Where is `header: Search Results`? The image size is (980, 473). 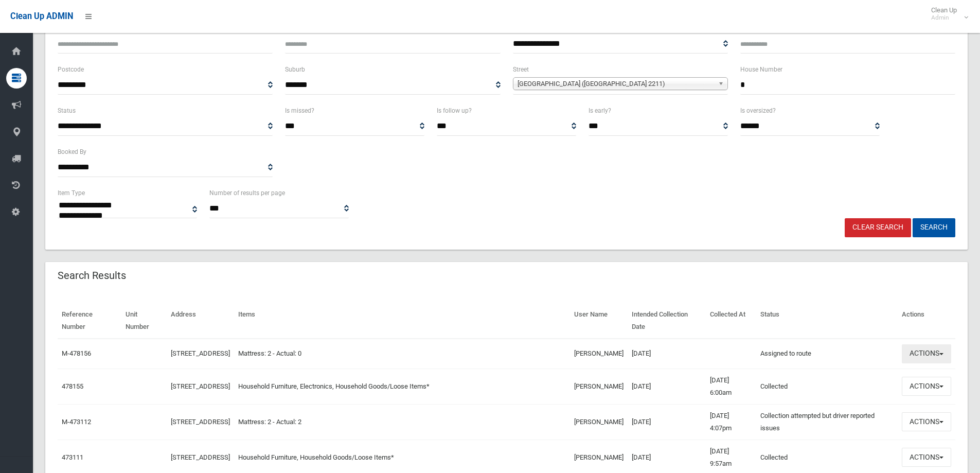 header: Search Results is located at coordinates (92, 276).